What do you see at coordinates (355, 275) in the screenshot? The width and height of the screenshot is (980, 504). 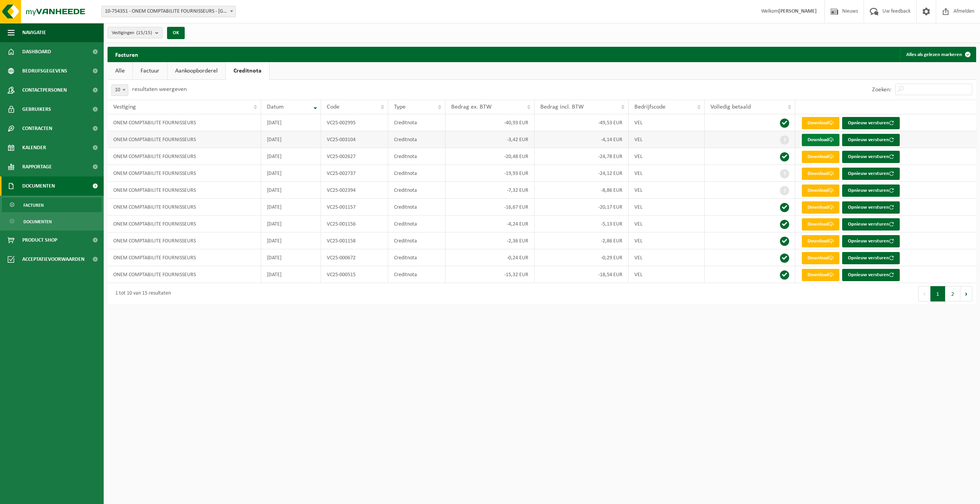 I see `td: VC25-000515` at bounding box center [355, 275].